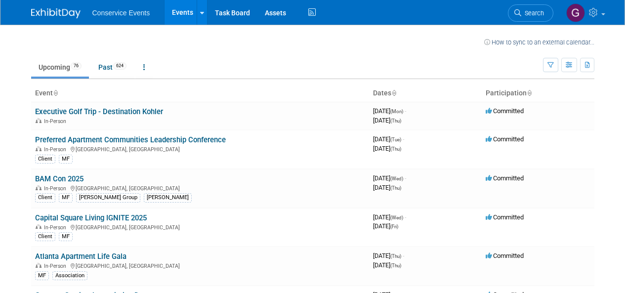 This screenshot has height=293, width=625. Describe the element at coordinates (426, 93) in the screenshot. I see `th: Dates` at that location.